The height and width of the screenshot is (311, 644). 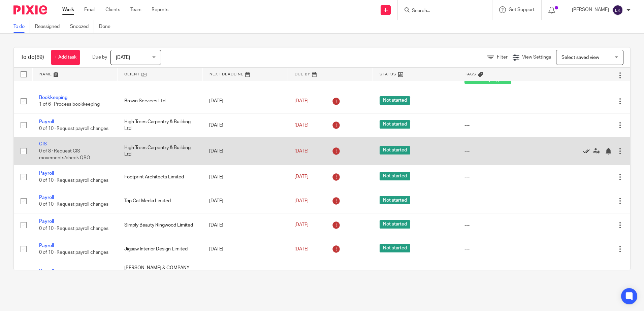 I want to click on a: Mark as done, so click(x=588, y=151).